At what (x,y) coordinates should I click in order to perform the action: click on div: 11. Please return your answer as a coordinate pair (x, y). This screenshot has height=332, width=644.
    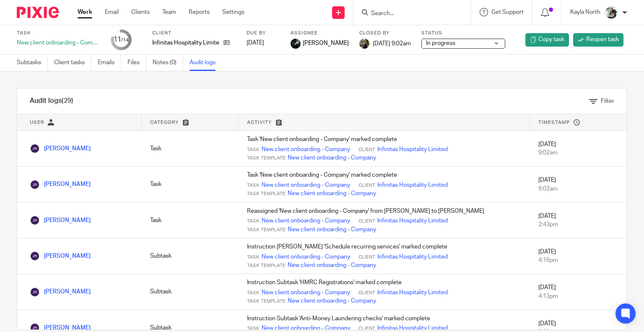
    Looking at the image, I should click on (121, 39).